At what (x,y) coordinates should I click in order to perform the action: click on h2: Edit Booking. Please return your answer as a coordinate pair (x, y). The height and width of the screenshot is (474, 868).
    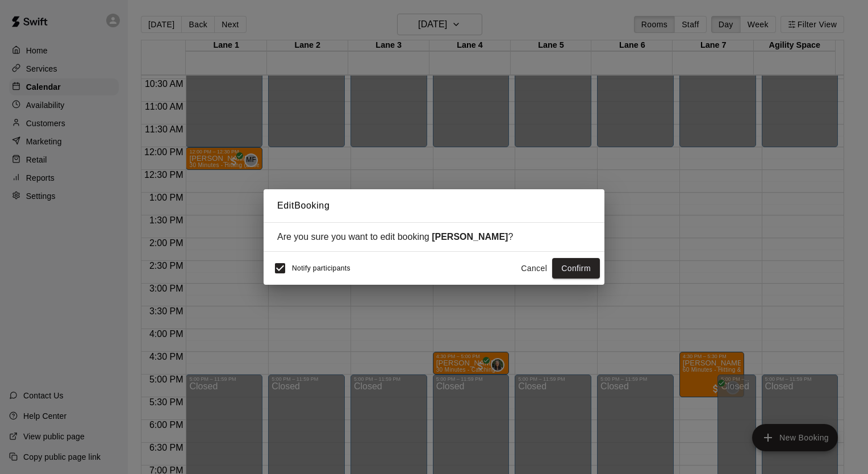
    Looking at the image, I should click on (434, 206).